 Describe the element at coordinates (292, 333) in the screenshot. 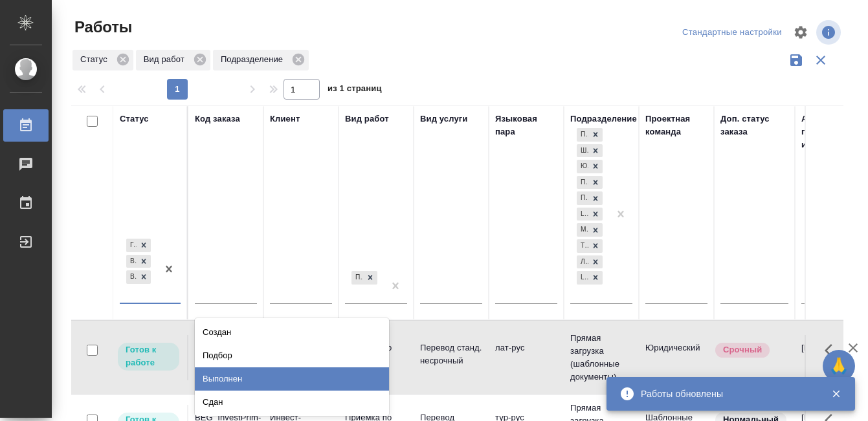

I see `div: Создан` at that location.